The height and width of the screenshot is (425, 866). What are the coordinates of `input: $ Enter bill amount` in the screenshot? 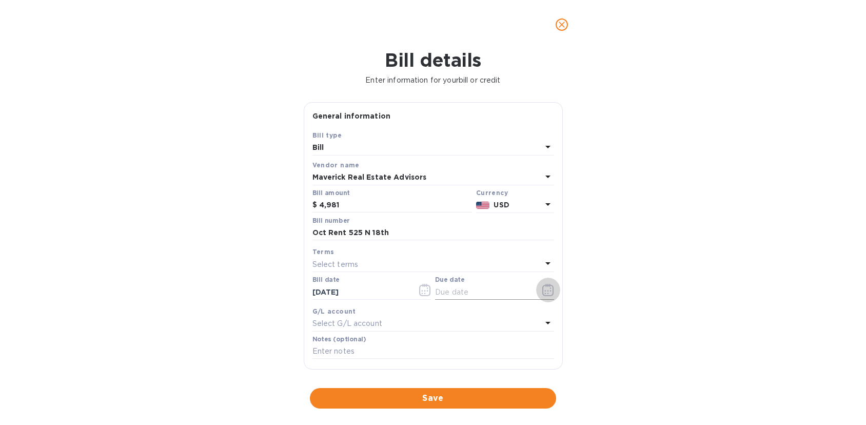 It's located at (396, 205).